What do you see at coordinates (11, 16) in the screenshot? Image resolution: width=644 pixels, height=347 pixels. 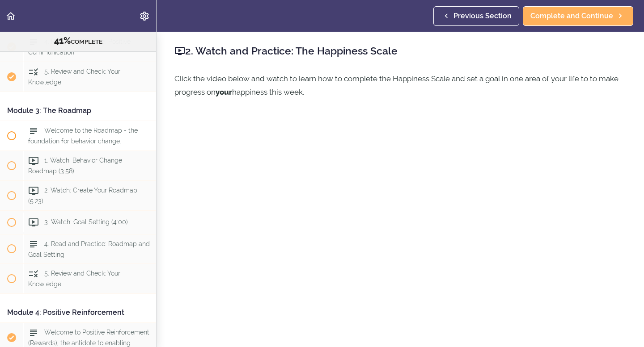 I see `svg: Back to course curriculum` at bounding box center [11, 16].